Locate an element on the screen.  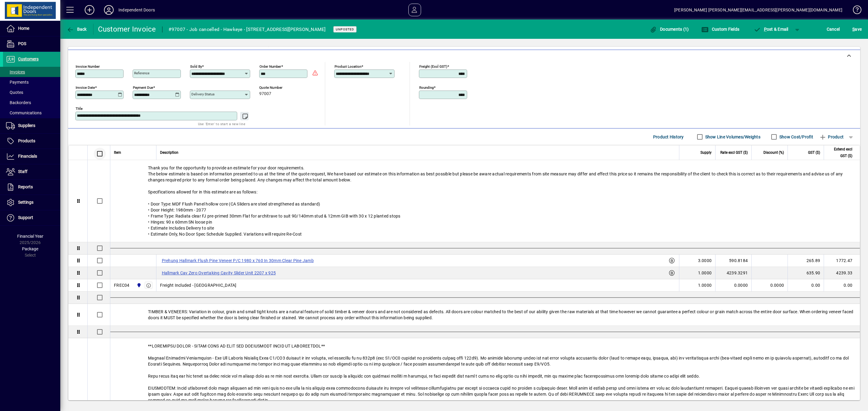
span: Extend excl GST ($) is located at coordinates (840, 152).